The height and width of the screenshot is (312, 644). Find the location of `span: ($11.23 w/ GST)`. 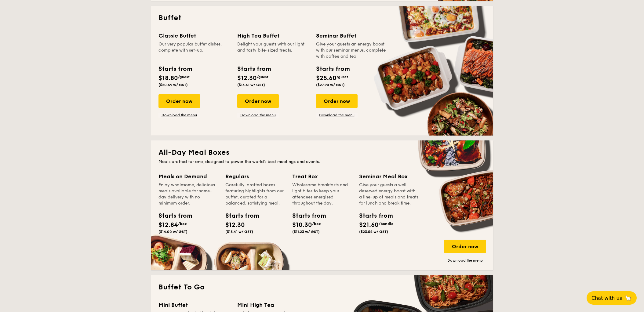

span: ($11.23 w/ GST) is located at coordinates (306, 232).